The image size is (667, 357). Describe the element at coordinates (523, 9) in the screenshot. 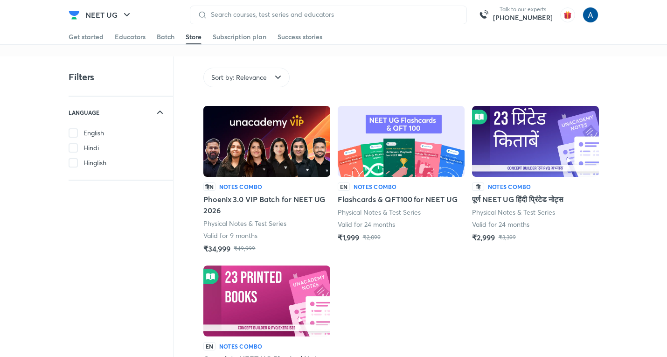

I see `p: Talk to our experts` at that location.